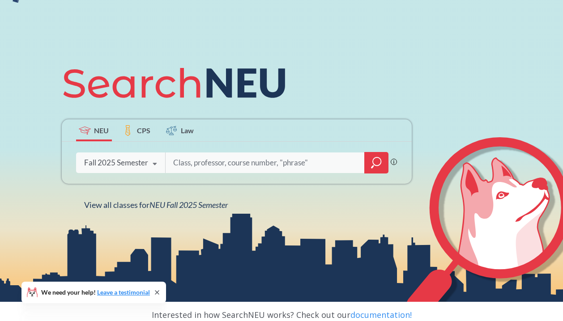 The width and height of the screenshot is (563, 321). What do you see at coordinates (381, 315) in the screenshot?
I see `a: documentation!` at bounding box center [381, 315].